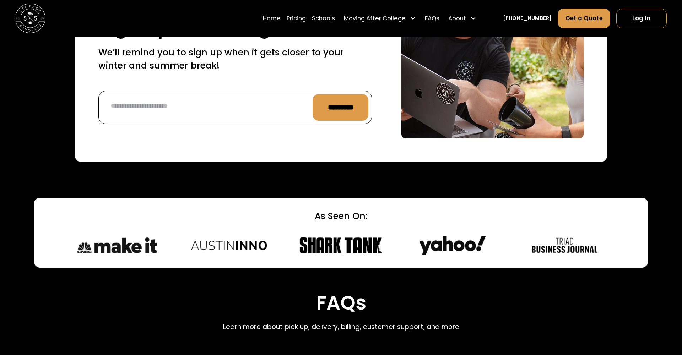 This screenshot has width=682, height=355. Describe the element at coordinates (584, 18) in the screenshot. I see `a: Get a Quote` at that location.